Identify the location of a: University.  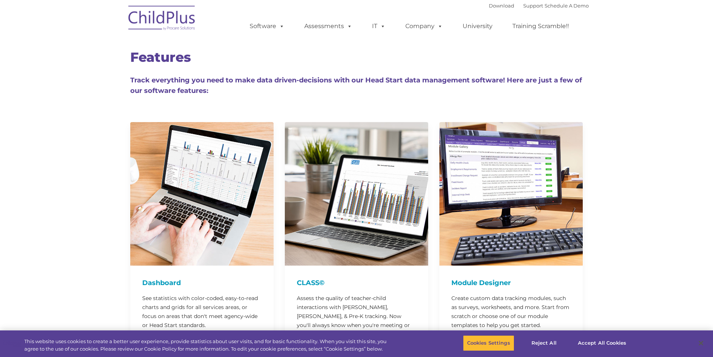
(478, 26).